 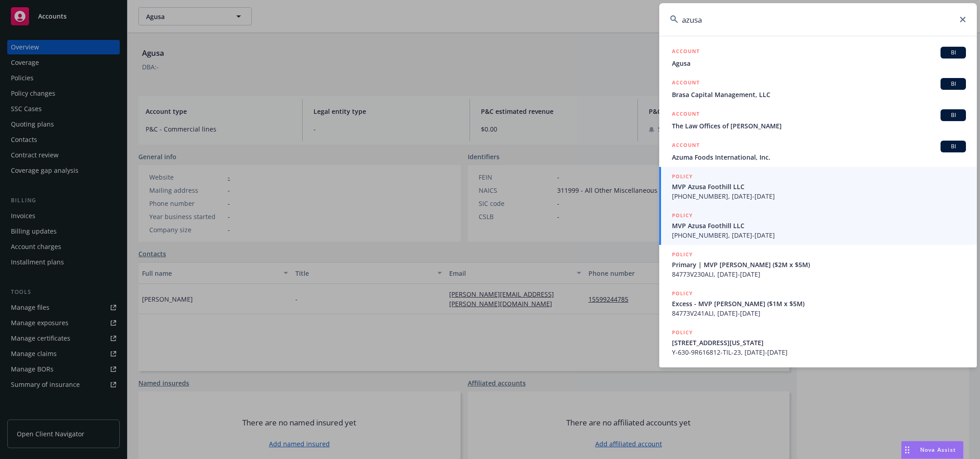 What do you see at coordinates (818, 151) in the screenshot?
I see `a: ACCOUNTBIAzuma Foods International, Inc.` at bounding box center [818, 151].